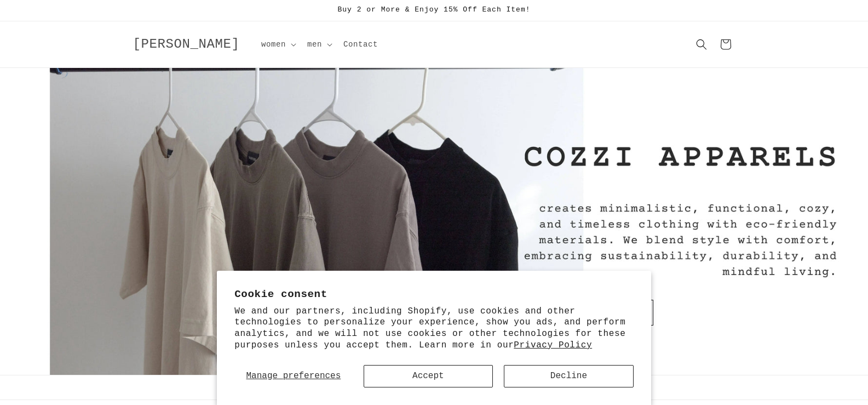 This screenshot has height=405, width=868. What do you see at coordinates (293, 376) in the screenshot?
I see `button: Manage preferences` at bounding box center [293, 376].